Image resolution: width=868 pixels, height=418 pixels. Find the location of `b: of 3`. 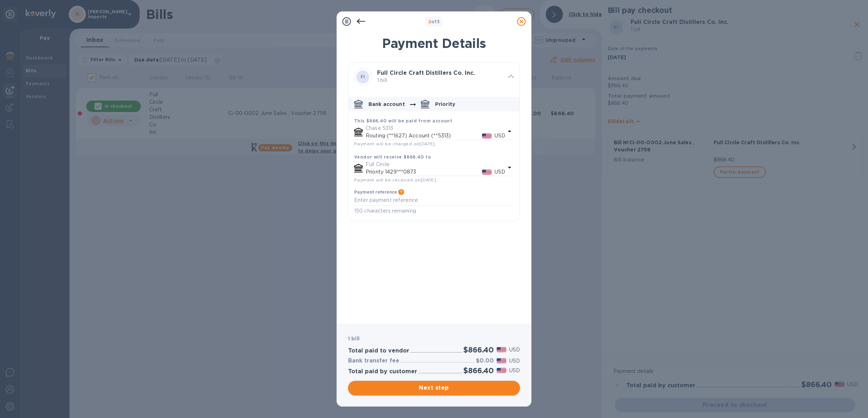

b: of 3 is located at coordinates (434, 22).